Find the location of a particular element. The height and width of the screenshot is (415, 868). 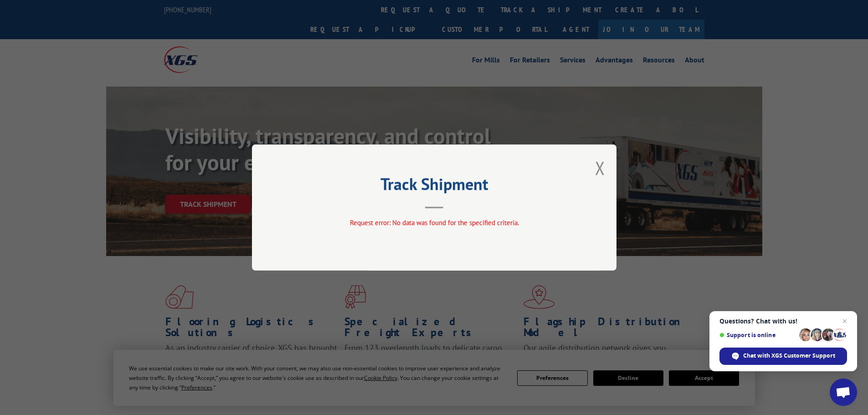

span: Questions? Chat with us! is located at coordinates (783, 321).